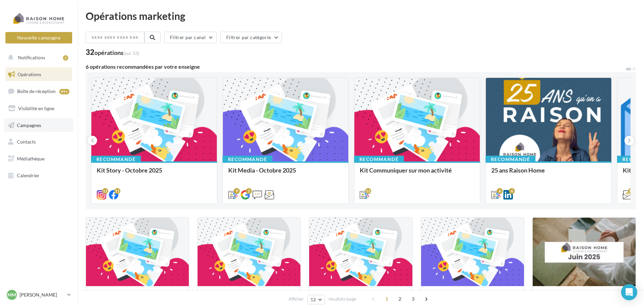 This screenshot has height=307, width=644. Describe the element at coordinates (29, 74) in the screenshot. I see `span: Opérations` at that location.